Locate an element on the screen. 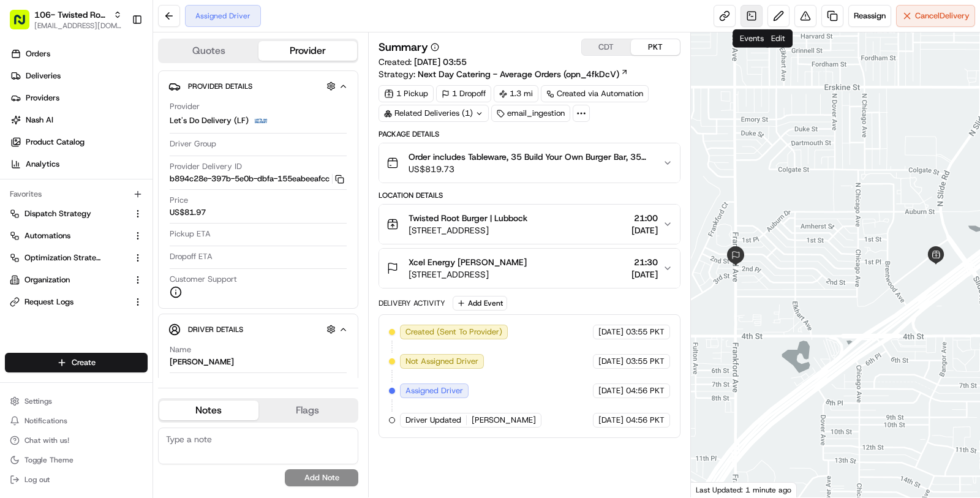  span: Analytics is located at coordinates (42, 164).